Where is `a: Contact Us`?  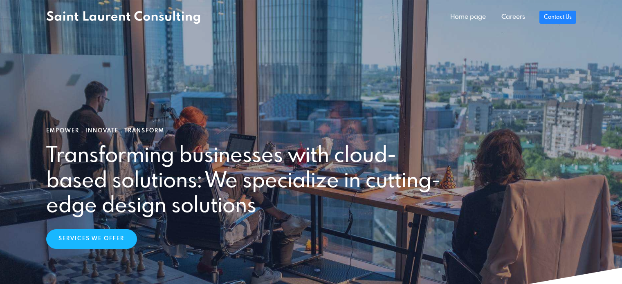
a: Contact Us is located at coordinates (557, 17).